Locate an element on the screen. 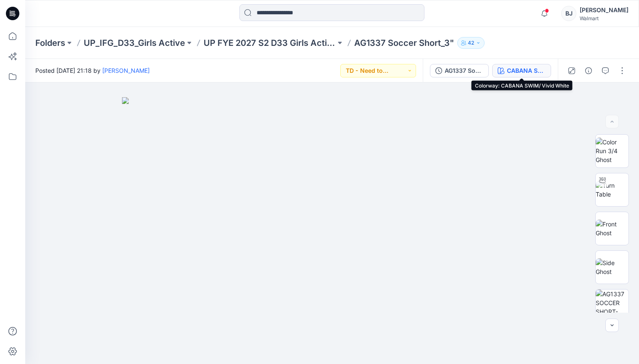 This screenshot has height=364, width=639. div: Walmart is located at coordinates (604, 18).